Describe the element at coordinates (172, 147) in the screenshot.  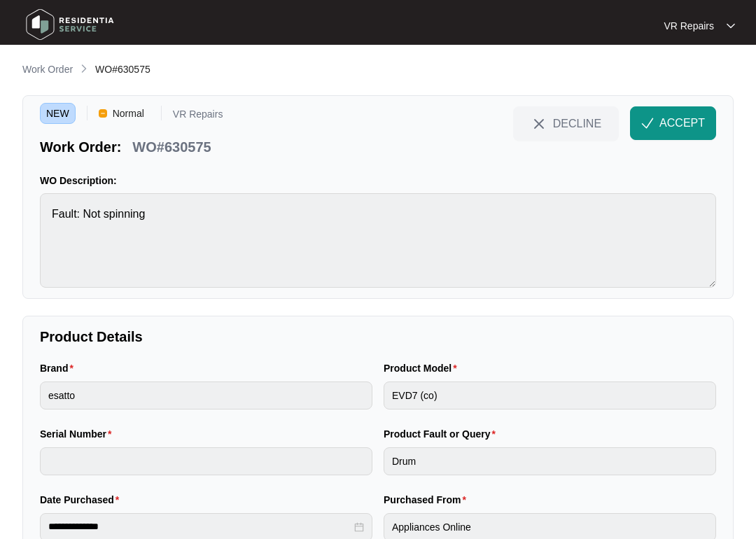
I see `p: WO#630575` at that location.